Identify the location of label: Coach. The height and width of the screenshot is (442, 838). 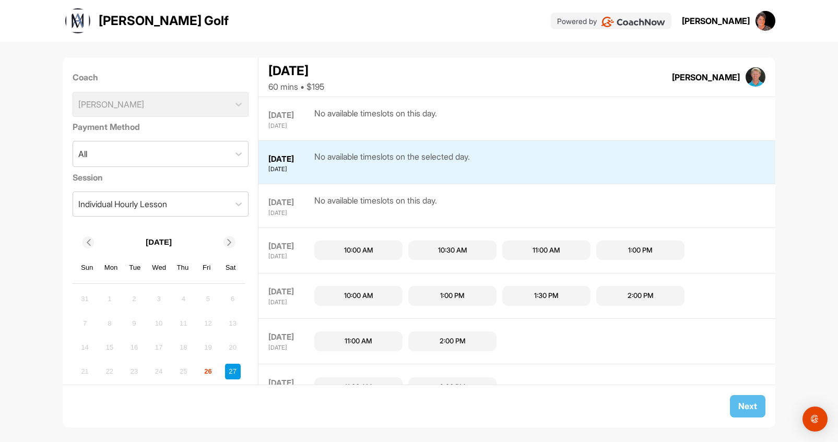
(160, 77).